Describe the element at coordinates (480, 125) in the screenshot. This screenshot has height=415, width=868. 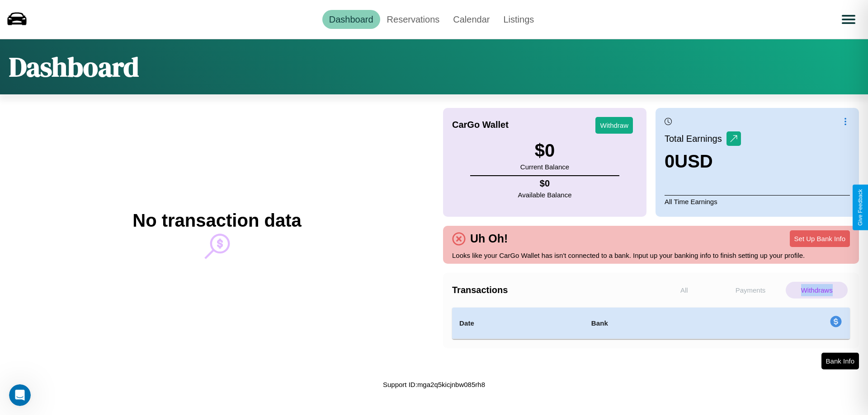
I see `h4: CarGo Wallet` at that location.